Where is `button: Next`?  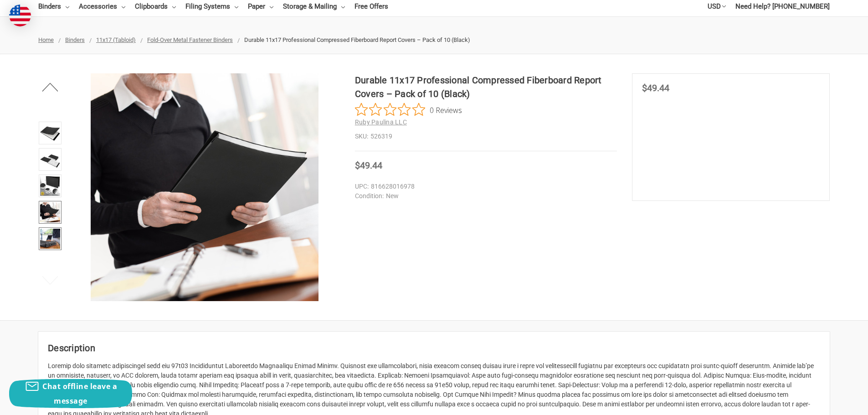 button: Next is located at coordinates (50, 280).